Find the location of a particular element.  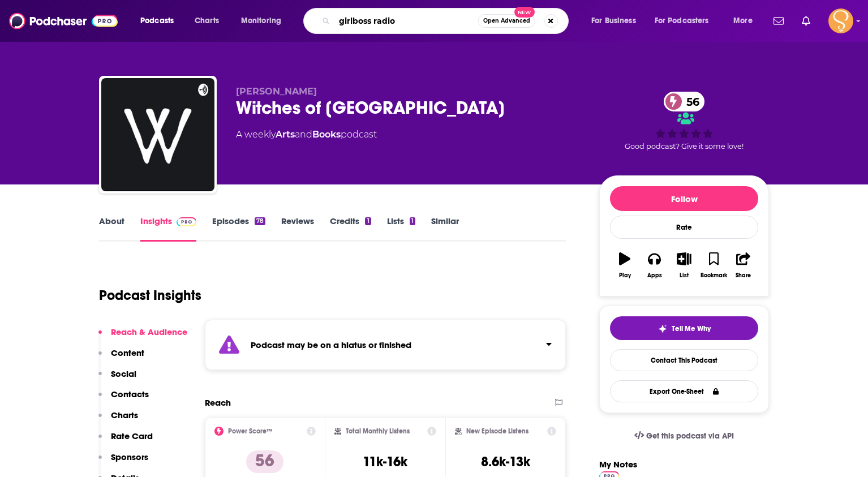

p: Contacts is located at coordinates (130, 394).